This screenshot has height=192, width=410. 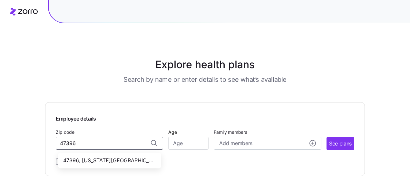 I want to click on label: Zip code, so click(x=65, y=132).